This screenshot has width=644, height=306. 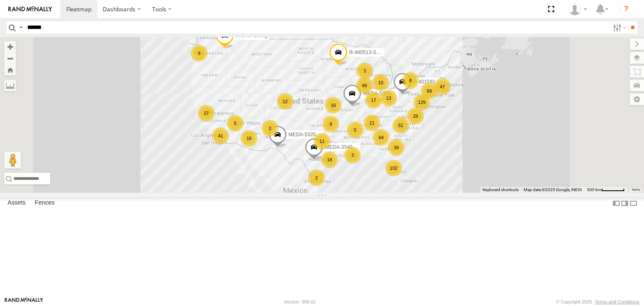 What do you see at coordinates (636, 190) in the screenshot?
I see `a: Terms (opens in new tab)` at bounding box center [636, 190].